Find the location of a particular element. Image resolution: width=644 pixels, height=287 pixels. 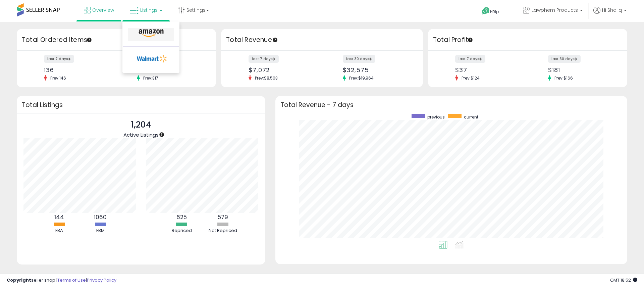

div: Not Repriced is located at coordinates (223, 230).